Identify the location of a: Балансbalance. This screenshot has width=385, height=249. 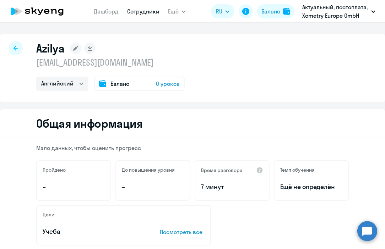
(276, 11).